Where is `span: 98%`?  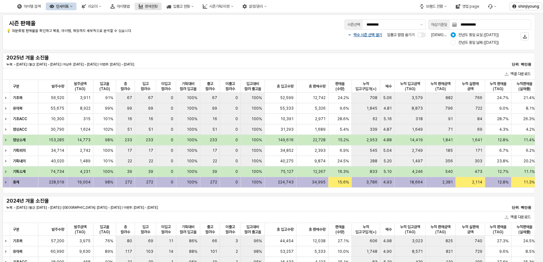 span: 98% is located at coordinates (109, 140).